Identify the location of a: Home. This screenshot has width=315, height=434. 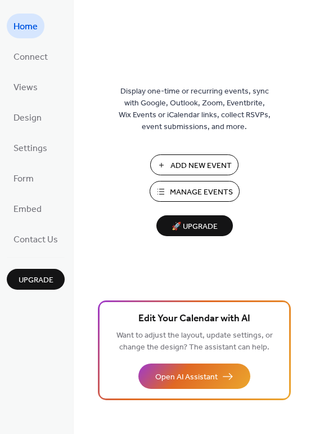
(25, 26).